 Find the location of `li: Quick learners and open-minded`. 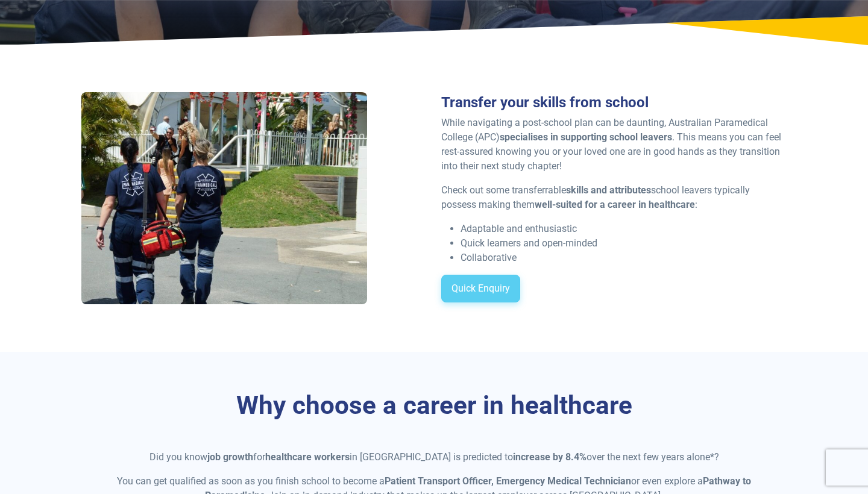

li: Quick learners and open-minded is located at coordinates (623, 244).